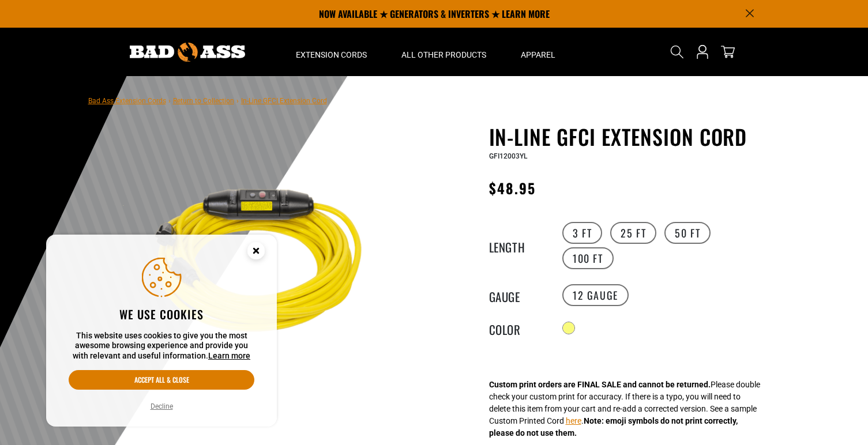 The width and height of the screenshot is (868, 445). I want to click on label: 3 FT, so click(582, 233).